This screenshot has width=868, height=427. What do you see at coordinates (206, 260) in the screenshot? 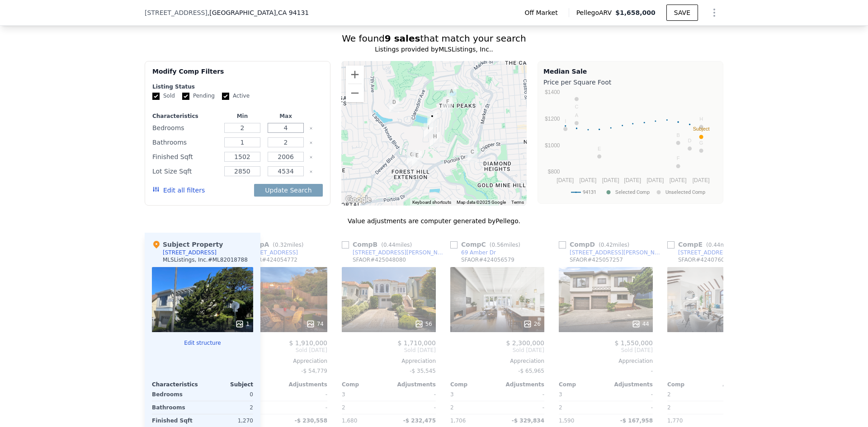
I see `div: MLSListings, Inc. # ML82018788` at bounding box center [206, 260].